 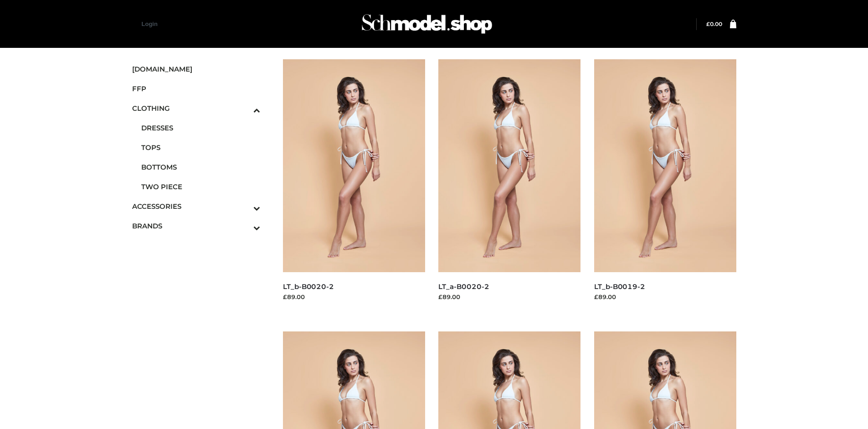 What do you see at coordinates (714, 23) in the screenshot?
I see `a: £0.00` at bounding box center [714, 23].